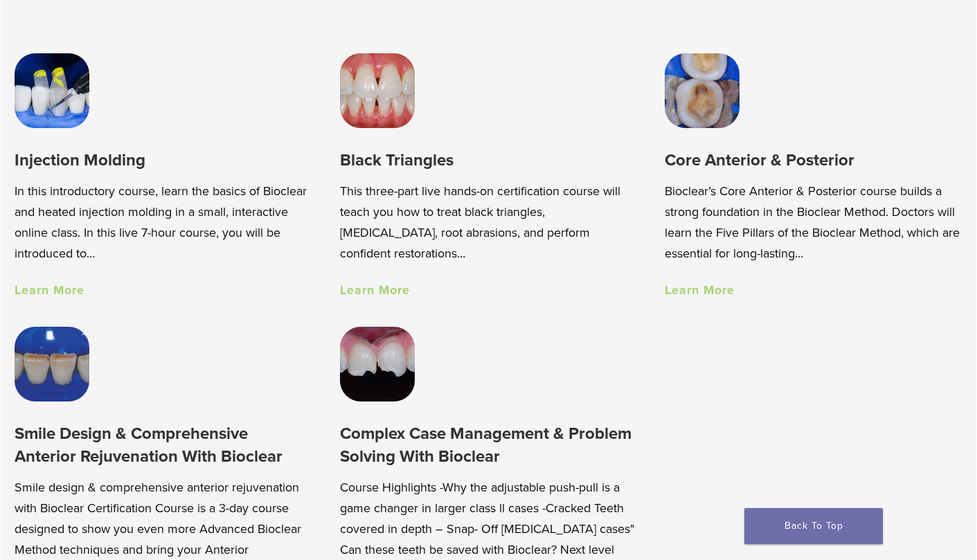 The width and height of the screenshot is (977, 560). Describe the element at coordinates (163, 222) in the screenshot. I see `p: In this introductory course, learn the basics of Bioclear and heated injection molding in a small...` at that location.